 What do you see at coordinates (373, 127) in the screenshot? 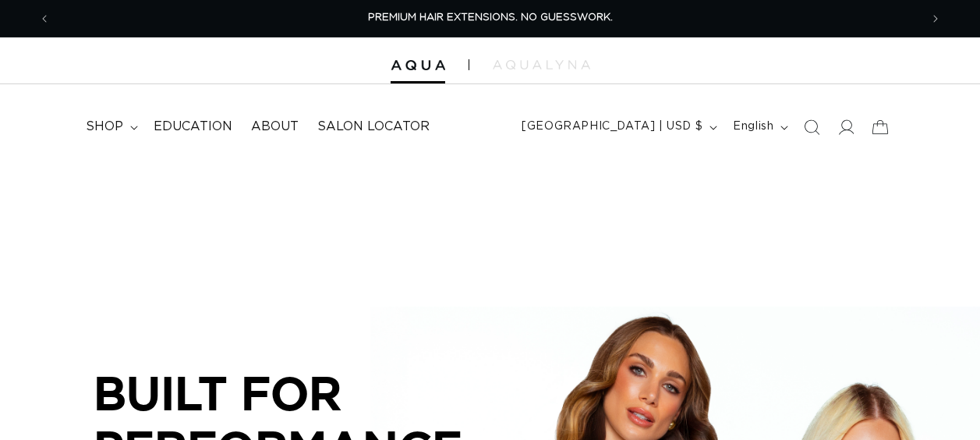
I see `a: Salon Locator` at bounding box center [373, 127].